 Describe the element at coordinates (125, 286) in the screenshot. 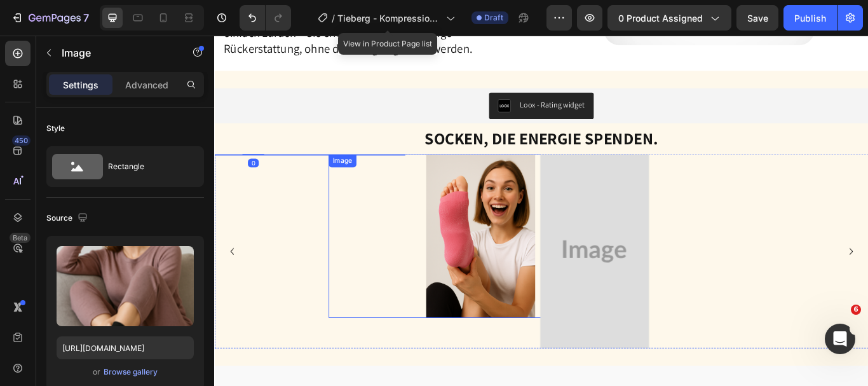

I see `img: preview-image` at that location.